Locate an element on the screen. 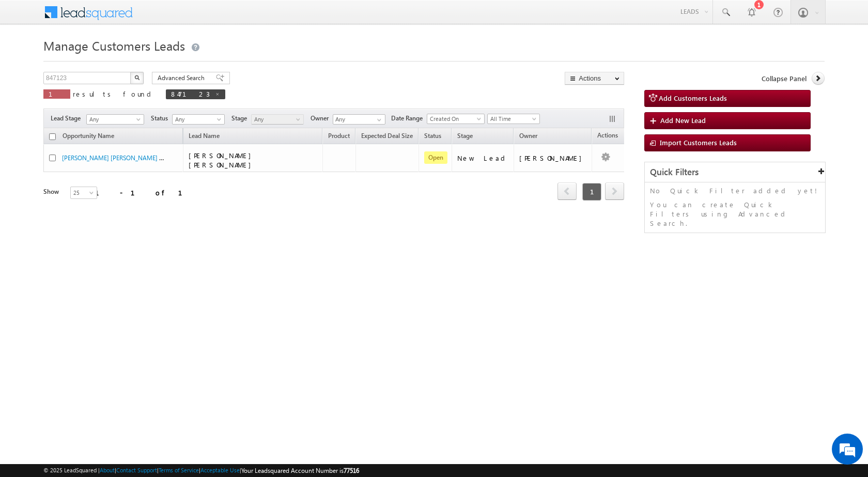  span: Lead Stage is located at coordinates (68, 118).